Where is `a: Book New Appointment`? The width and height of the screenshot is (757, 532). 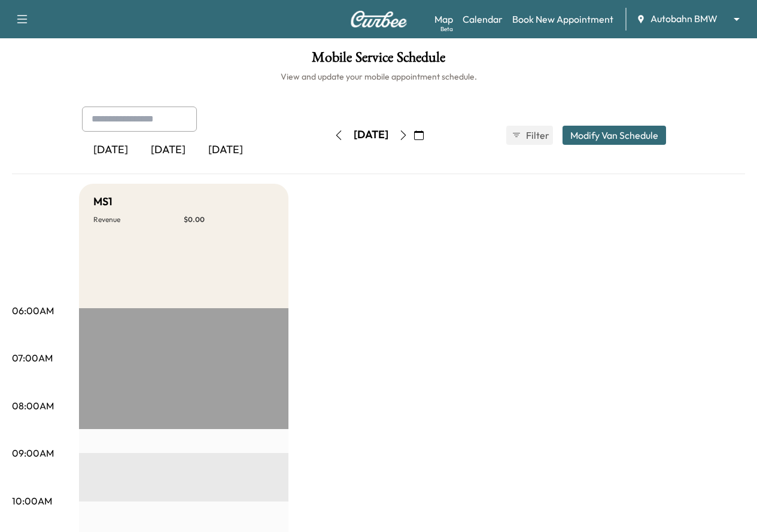 a: Book New Appointment is located at coordinates (562, 19).